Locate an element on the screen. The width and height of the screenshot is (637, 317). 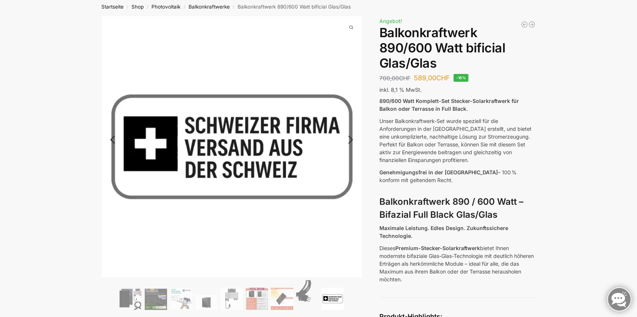
strong: Maximale Leistung. Edles Design. Zukunftssichere Technologie. is located at coordinates (444, 232).